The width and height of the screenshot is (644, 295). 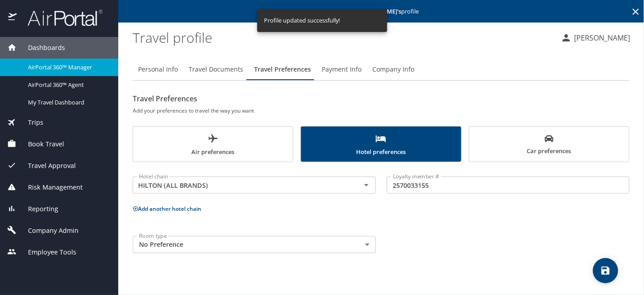 What do you see at coordinates (381, 145) in the screenshot?
I see `span: Hotel preferences` at bounding box center [381, 145].